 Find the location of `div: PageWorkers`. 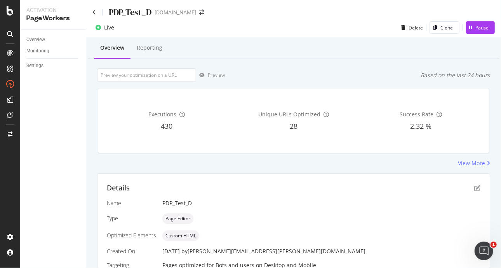

div: PageWorkers is located at coordinates (53, 18).